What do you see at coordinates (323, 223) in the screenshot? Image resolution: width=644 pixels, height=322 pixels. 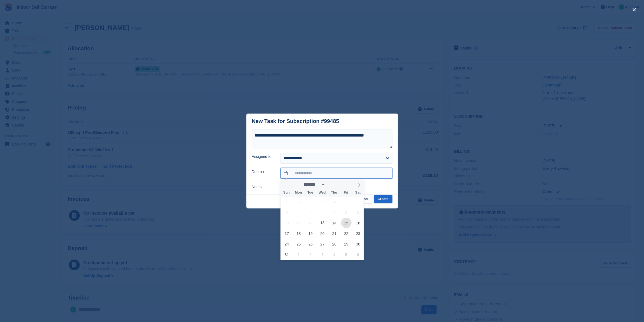 I see `span: August 13, 2025` at bounding box center [323, 223].